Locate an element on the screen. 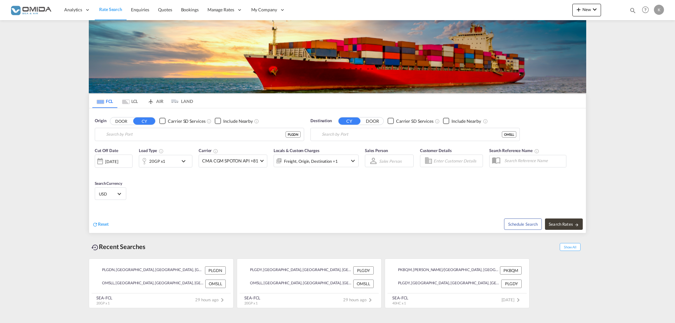  span: Carrier is located at coordinates (208, 150).